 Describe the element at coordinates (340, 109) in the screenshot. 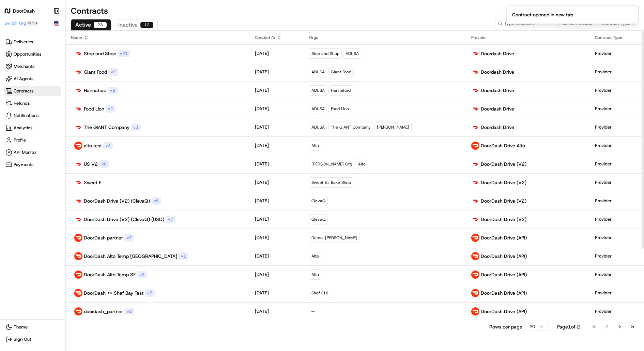

I see `div: Food Lion` at that location.